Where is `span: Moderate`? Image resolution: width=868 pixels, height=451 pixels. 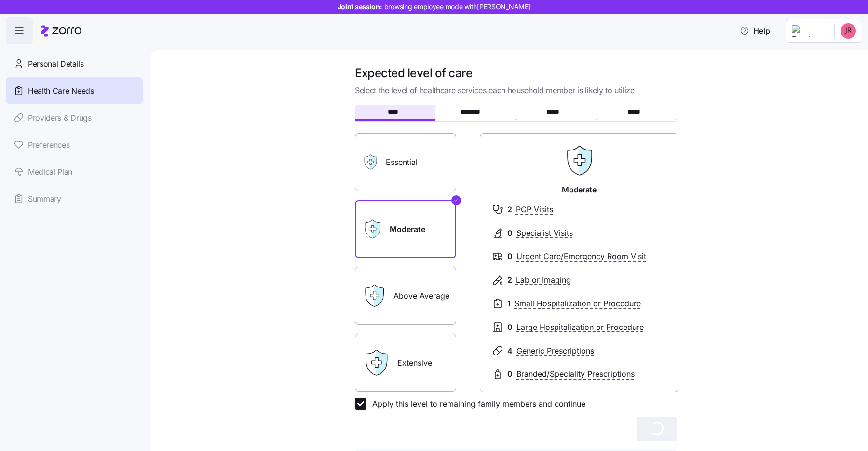 span: Moderate is located at coordinates (579, 189).